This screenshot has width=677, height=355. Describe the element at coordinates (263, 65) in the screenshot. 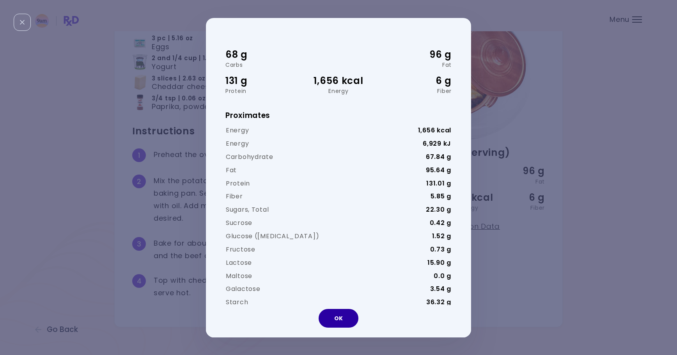

I see `div: Carbs` at that location.